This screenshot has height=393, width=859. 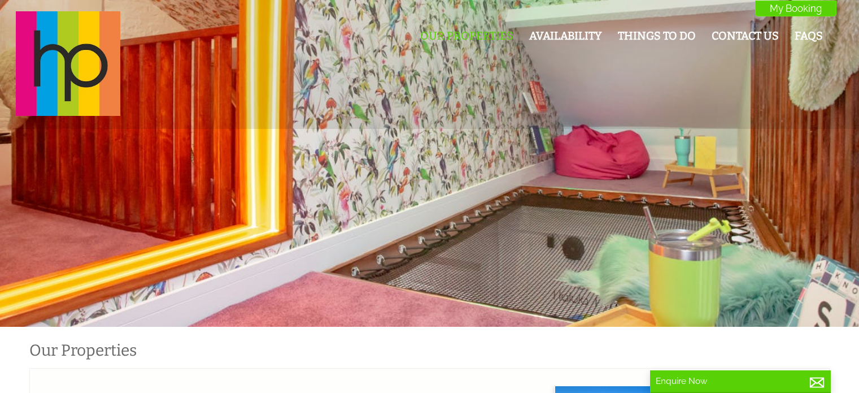 I want to click on a: Our Properties, so click(x=467, y=36).